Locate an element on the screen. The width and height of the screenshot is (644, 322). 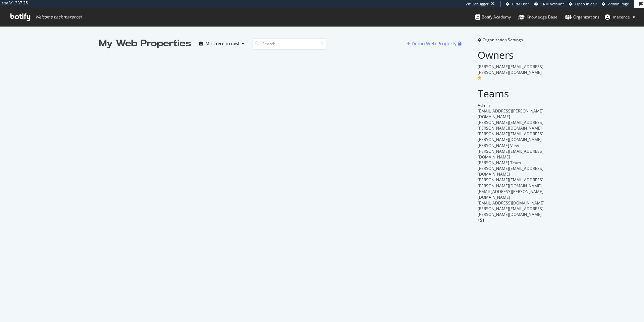
h2: Teams is located at coordinates (511, 93).